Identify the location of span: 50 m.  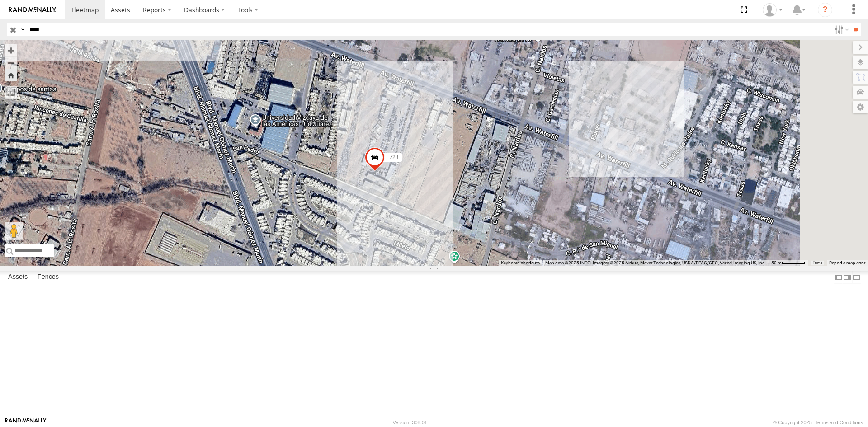
(776, 263).